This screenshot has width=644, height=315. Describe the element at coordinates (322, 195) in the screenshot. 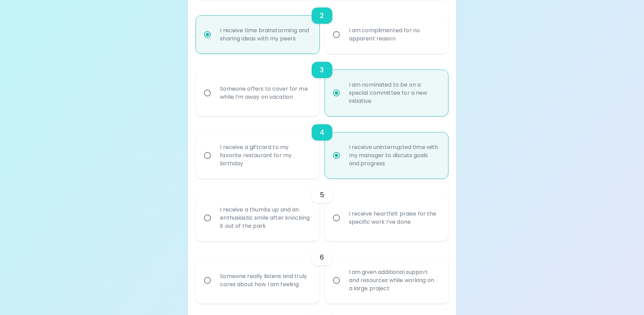

I see `h6: 5` at that location.